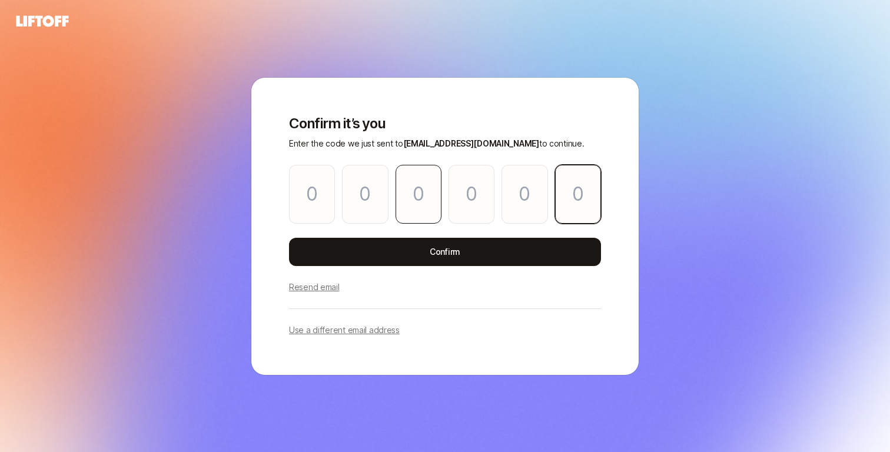  What do you see at coordinates (472, 194) in the screenshot?
I see `input: Please enter OTP character 4` at bounding box center [472, 194].